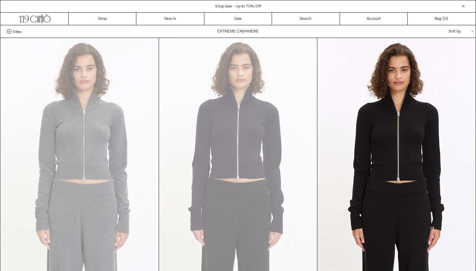  Describe the element at coordinates (440, 31) in the screenshot. I see `div: Sort by` at that location.